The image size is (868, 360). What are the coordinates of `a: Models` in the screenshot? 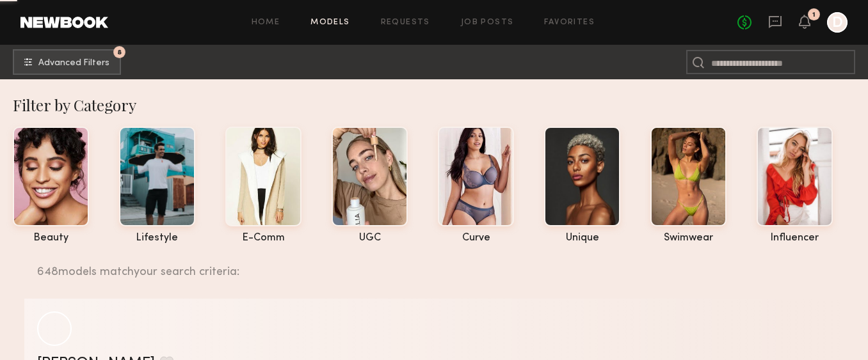 It's located at (330, 23).